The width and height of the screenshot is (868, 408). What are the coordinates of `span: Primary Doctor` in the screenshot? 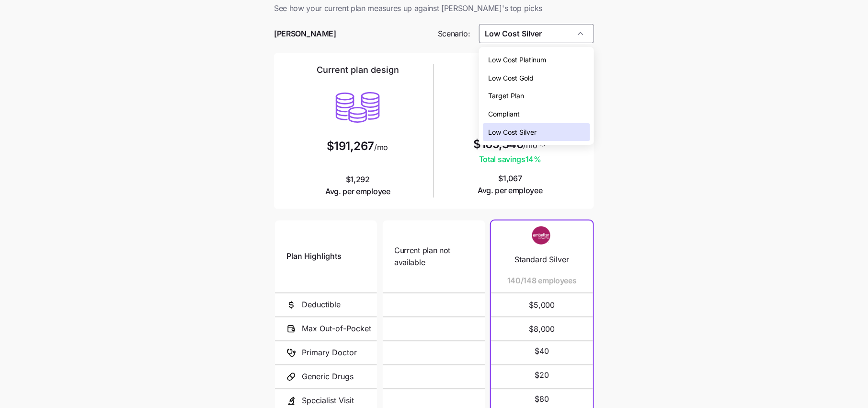 It's located at (329, 352).